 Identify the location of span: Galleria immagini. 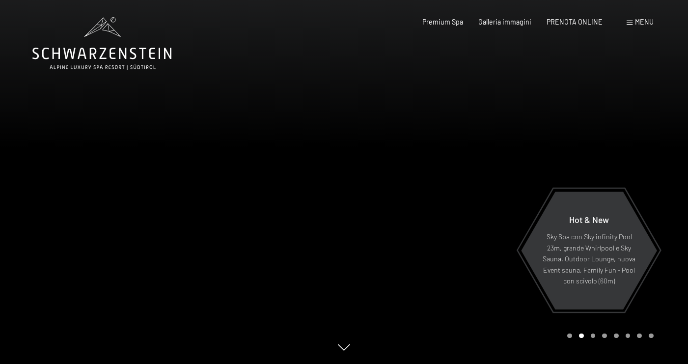
(505, 22).